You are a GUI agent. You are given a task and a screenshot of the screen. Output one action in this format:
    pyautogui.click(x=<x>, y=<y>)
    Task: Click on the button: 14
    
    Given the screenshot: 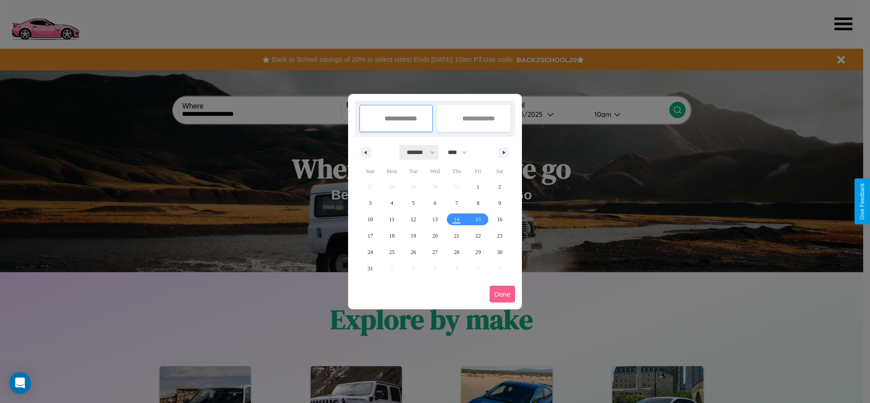 What is the action you would take?
    pyautogui.click(x=456, y=220)
    